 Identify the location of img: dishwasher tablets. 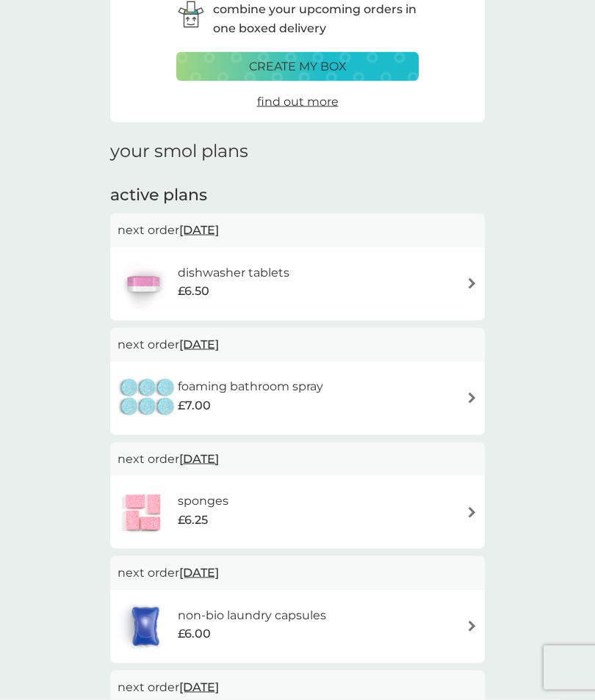
(143, 284).